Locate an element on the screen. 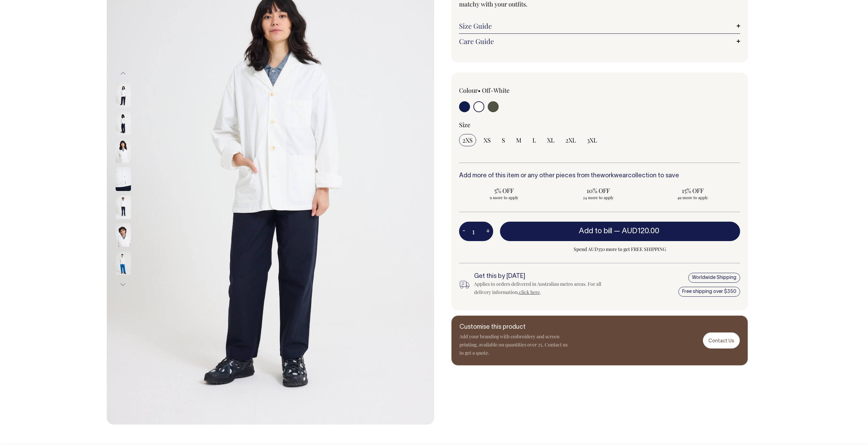 This screenshot has width=868, height=445. span: Add to bill is located at coordinates (596, 231).